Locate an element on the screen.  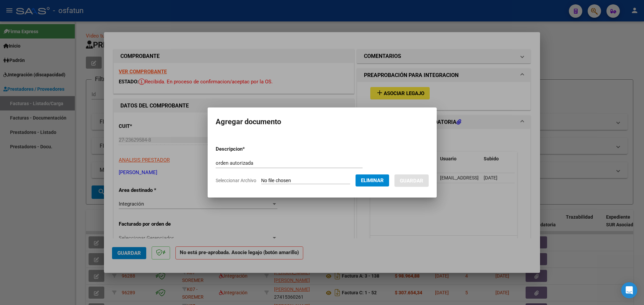
button: Eliminar is located at coordinates (372, 181).